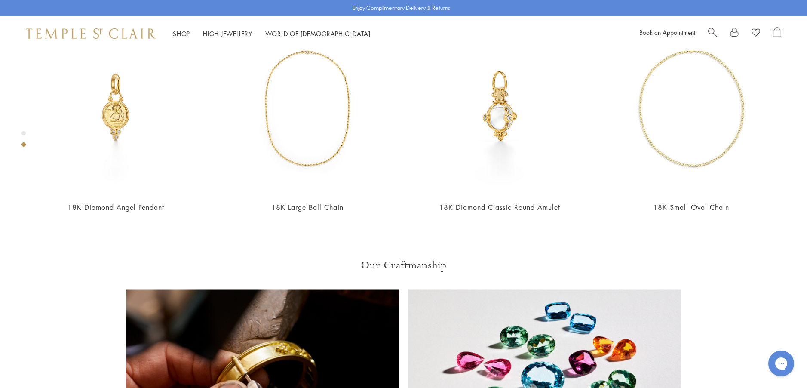 The height and width of the screenshot is (388, 807). What do you see at coordinates (691, 107) in the screenshot?
I see `img: N88863-XSOV18` at bounding box center [691, 107].